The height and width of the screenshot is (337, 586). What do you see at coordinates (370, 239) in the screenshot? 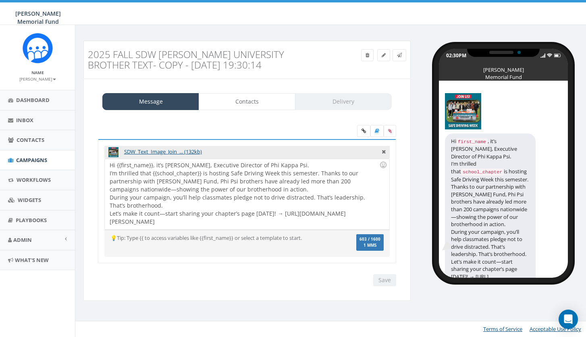
I see `span: 603 / 1600` at bounding box center [370, 239].